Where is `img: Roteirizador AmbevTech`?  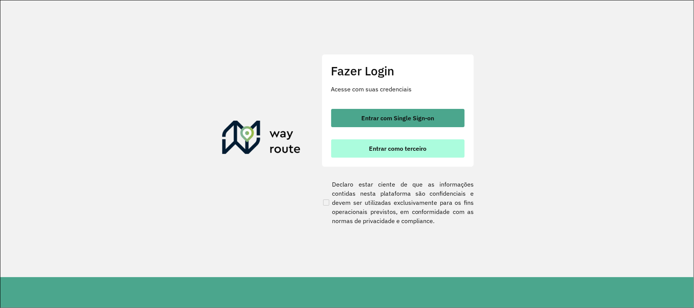 img: Roteirizador AmbevTech is located at coordinates (261, 139).